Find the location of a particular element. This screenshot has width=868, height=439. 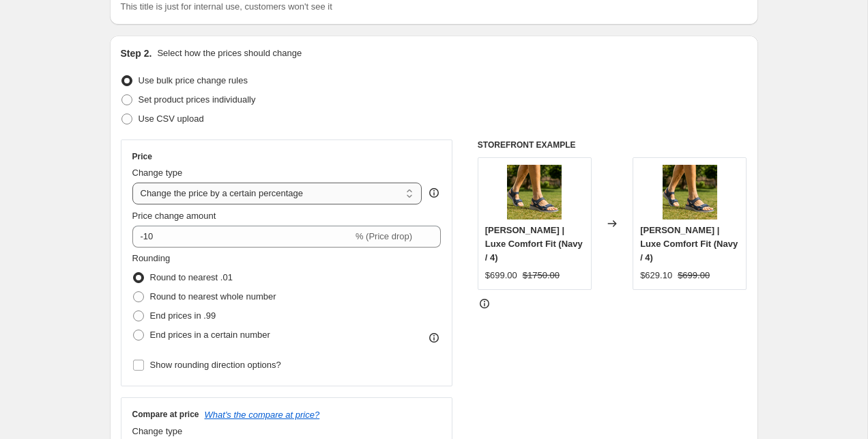

span: End prices in a certain number is located at coordinates (210, 334).